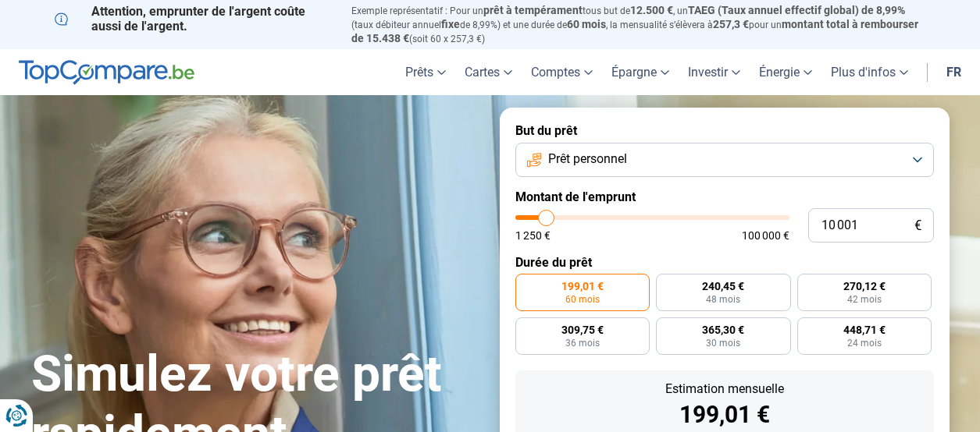  Describe the element at coordinates (635, 31) in the screenshot. I see `span: montant total à rembourser de 15.438 €` at that location.